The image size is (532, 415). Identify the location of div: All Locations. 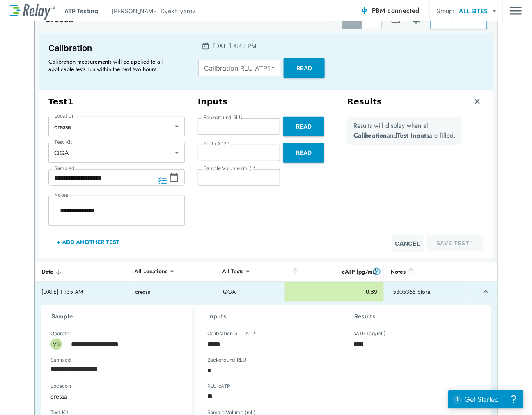
(151, 271).